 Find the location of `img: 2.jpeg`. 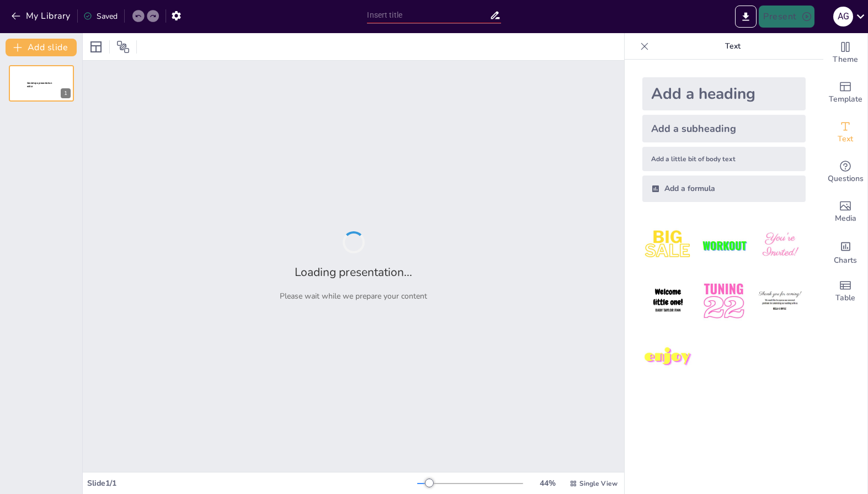

img: 2.jpeg is located at coordinates (724, 245).